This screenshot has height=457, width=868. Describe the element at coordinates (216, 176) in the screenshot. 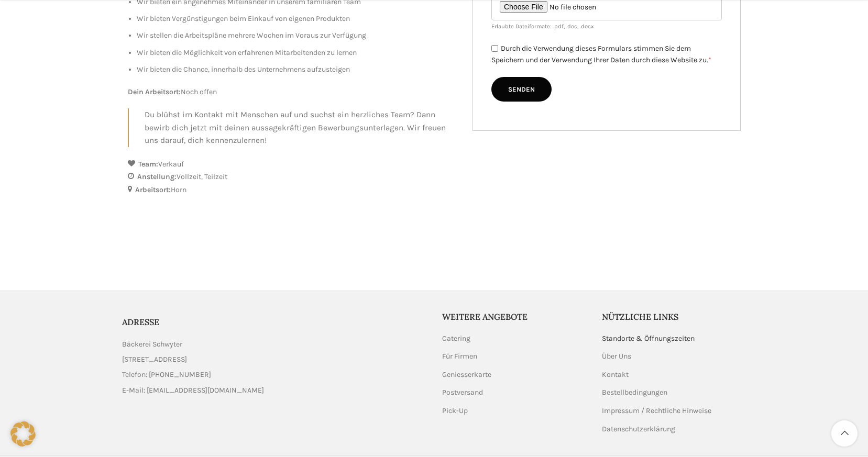

I see `span: Teilzeit` at that location.